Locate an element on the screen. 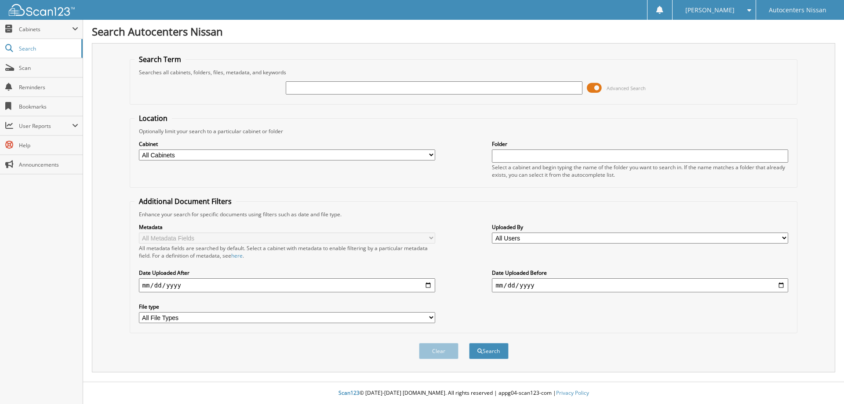 This screenshot has height=404, width=844. span: Search is located at coordinates (48, 48).